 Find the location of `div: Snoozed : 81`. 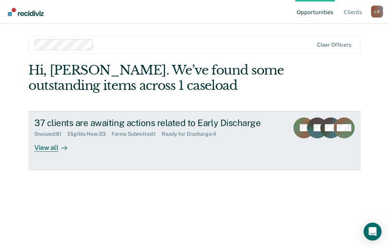

div: Snoozed : 81 is located at coordinates (51, 134).